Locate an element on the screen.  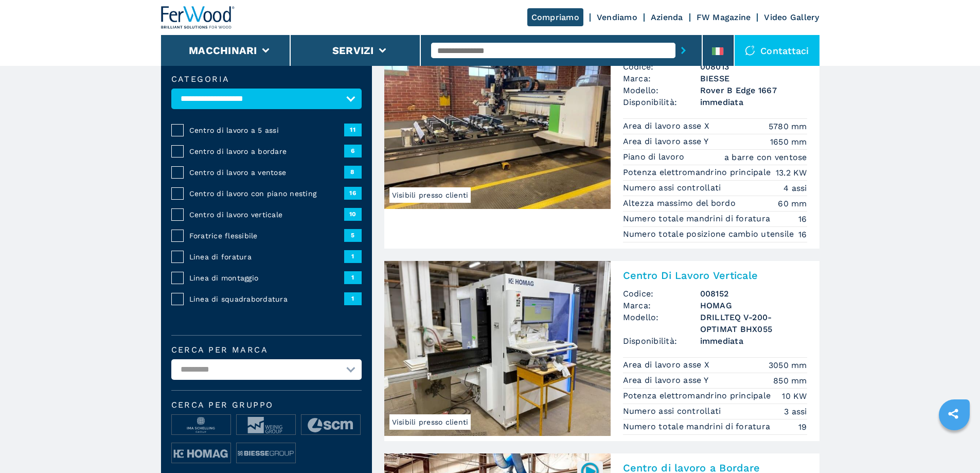
h3: HOMAG is located at coordinates (754, 305).